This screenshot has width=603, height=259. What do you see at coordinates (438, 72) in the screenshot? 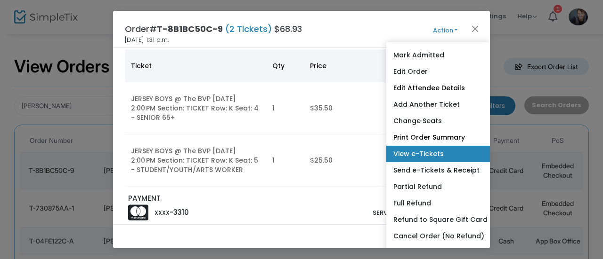
I see `a: Edit Order` at bounding box center [438, 72].